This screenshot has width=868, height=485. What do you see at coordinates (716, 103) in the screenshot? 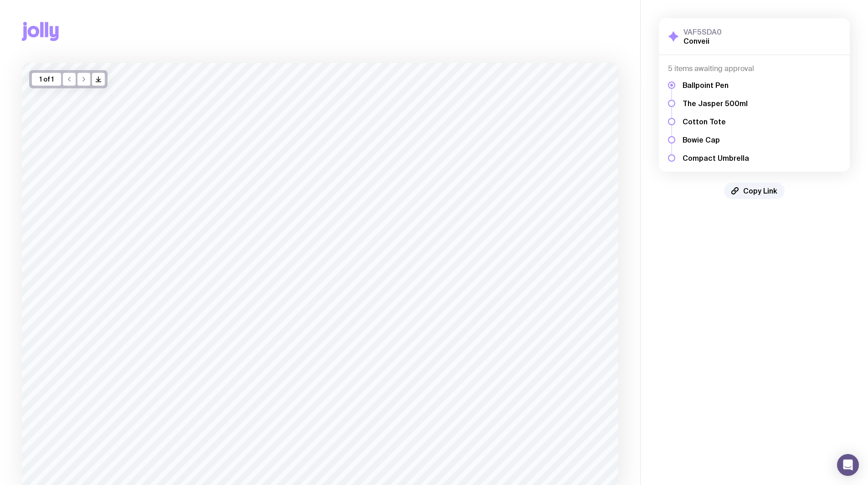
I see `h5: The Jasper 500ml` at bounding box center [716, 103].